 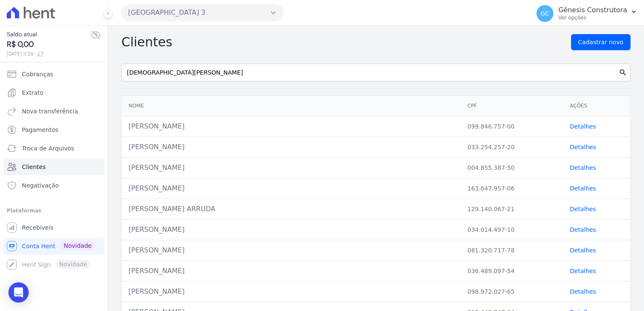 I want to click on a: Conta Hent Novidade, so click(x=54, y=246).